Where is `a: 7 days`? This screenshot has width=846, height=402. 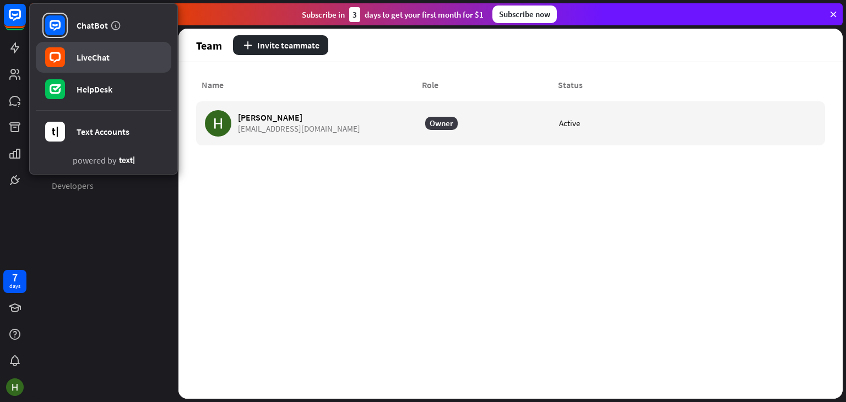
a: 7 days is located at coordinates (15, 282).